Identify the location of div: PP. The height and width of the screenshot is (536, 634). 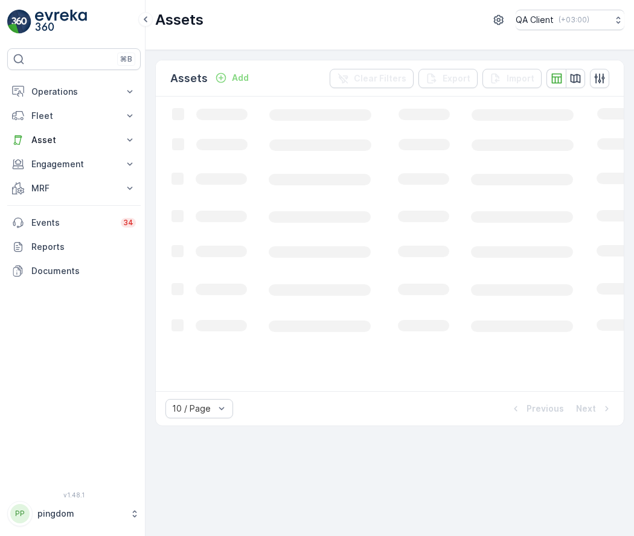
(20, 514).